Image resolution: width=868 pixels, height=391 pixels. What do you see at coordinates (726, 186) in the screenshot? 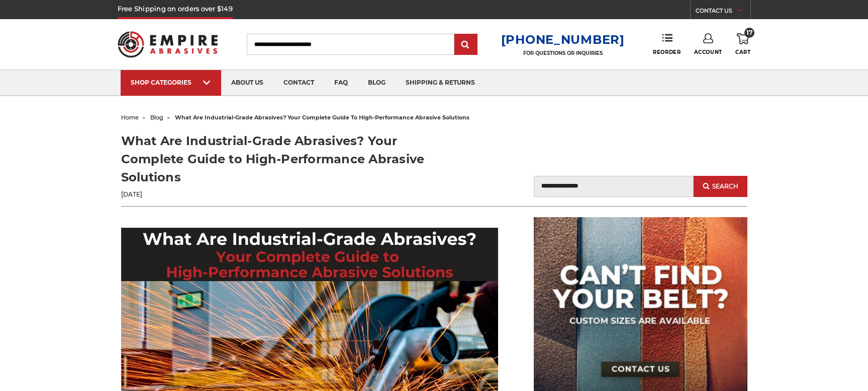
I see `span: Search` at bounding box center [726, 186].